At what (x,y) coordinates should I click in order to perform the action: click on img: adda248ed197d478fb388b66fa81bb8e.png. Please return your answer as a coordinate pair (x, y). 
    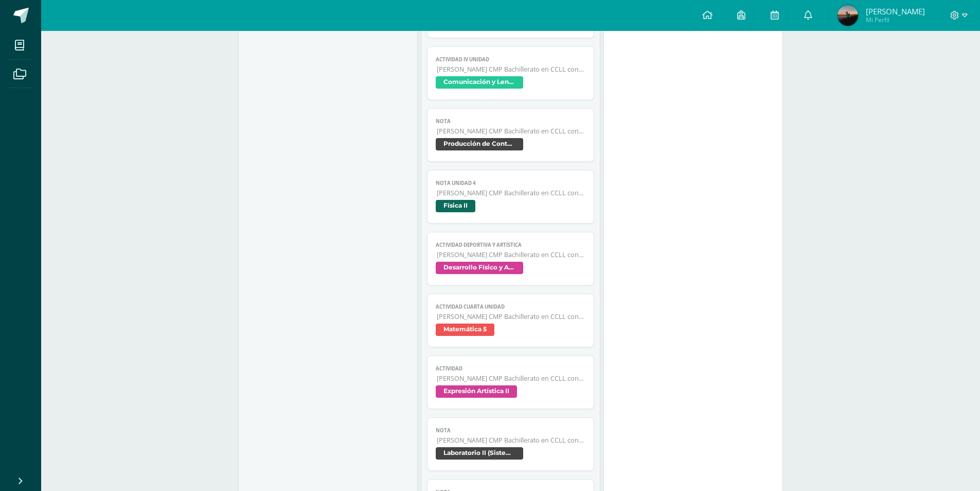
    Looking at the image, I should click on (848, 16).